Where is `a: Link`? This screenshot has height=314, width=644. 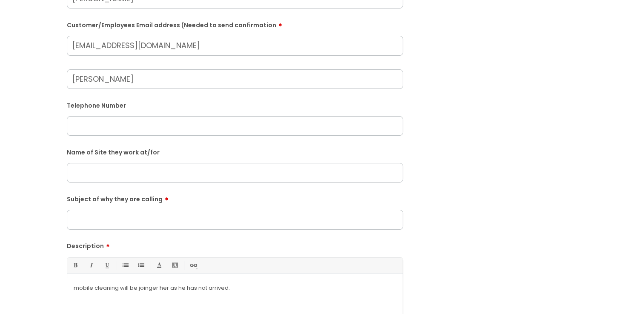 a: Link is located at coordinates (193, 265).